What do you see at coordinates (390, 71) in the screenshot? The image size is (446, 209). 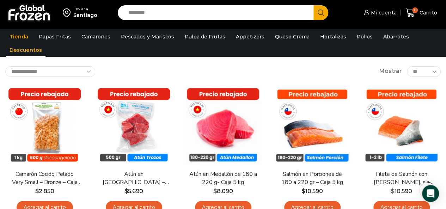 I see `span: Mostrar` at bounding box center [390, 71].